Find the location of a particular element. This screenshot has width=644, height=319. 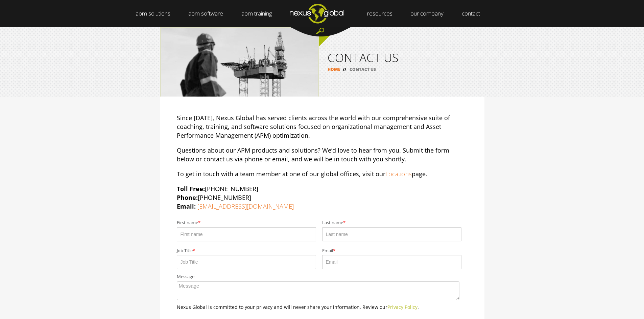

p: Questions about our APM products and solutions? We’d love to hear from you. Submit the form below... is located at coordinates (322, 155).